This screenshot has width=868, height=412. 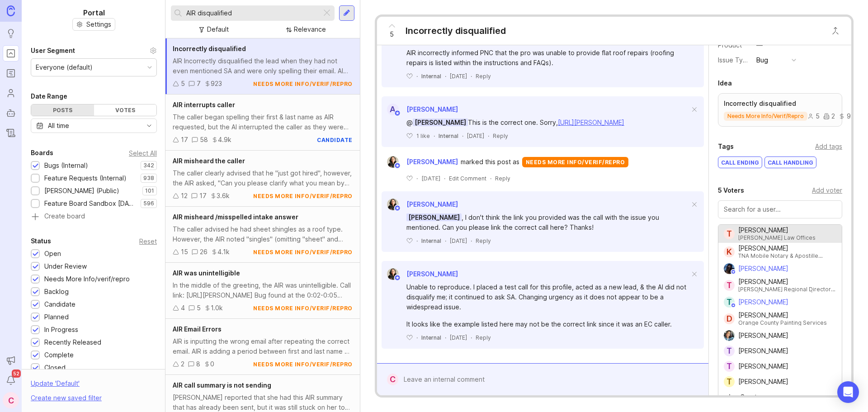 I want to click on a: AIR misheard the callerThe caller clearly advised that he "just got hired", however, the AIR aske..., so click(x=263, y=179).